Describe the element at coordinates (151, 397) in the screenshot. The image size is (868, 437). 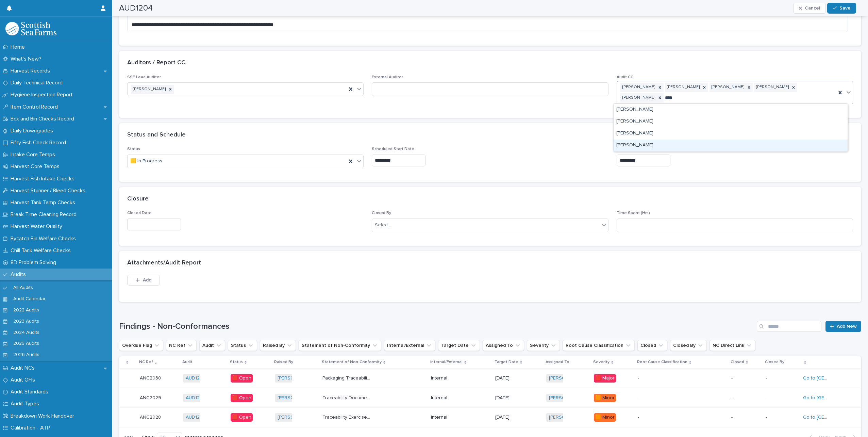
I see `p: ANC2029` at that location.